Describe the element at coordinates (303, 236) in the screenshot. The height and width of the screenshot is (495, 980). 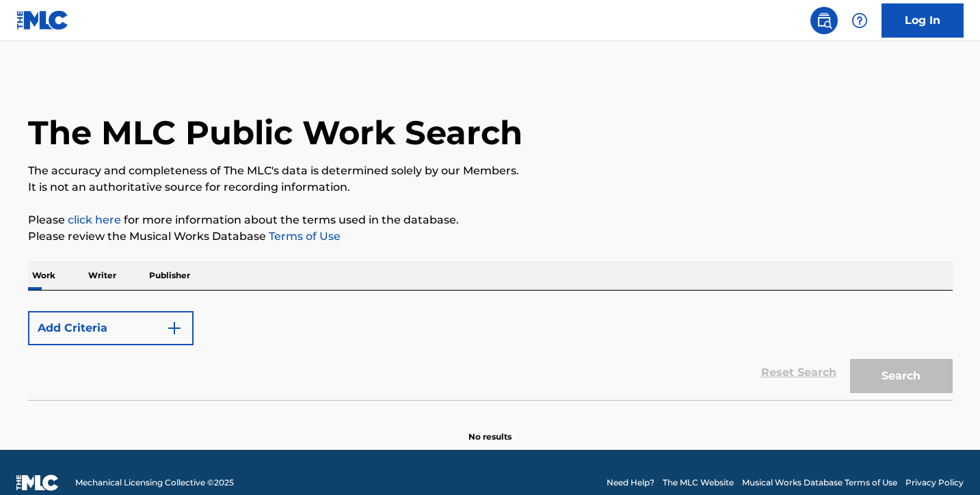
I see `a: Terms of Use` at that location.